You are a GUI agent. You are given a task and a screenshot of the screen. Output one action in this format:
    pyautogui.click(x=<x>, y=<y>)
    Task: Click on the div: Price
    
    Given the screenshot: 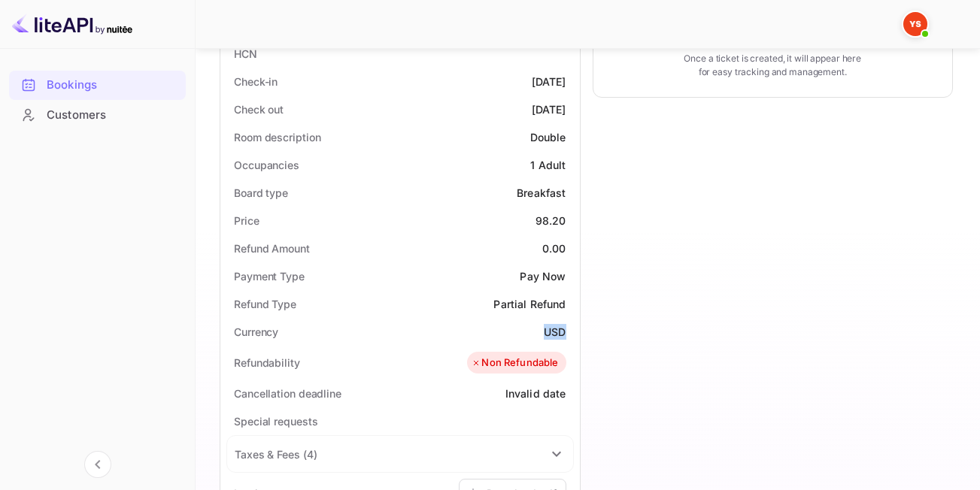 What is the action you would take?
    pyautogui.click(x=246, y=220)
    